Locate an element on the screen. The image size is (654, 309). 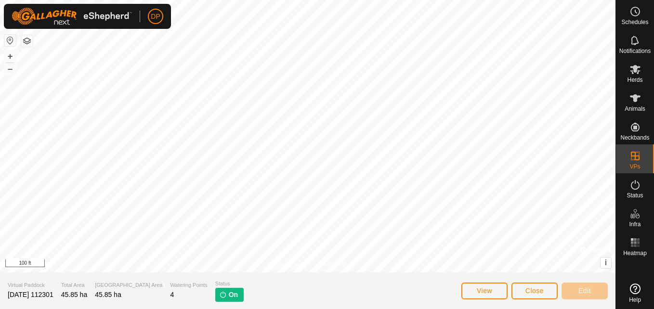
span: Heatmap is located at coordinates (635, 253).